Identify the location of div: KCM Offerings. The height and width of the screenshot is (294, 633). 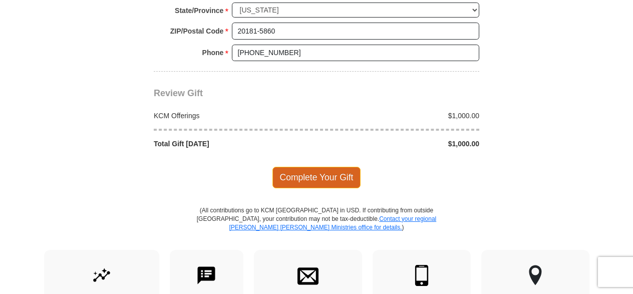
(233, 116).